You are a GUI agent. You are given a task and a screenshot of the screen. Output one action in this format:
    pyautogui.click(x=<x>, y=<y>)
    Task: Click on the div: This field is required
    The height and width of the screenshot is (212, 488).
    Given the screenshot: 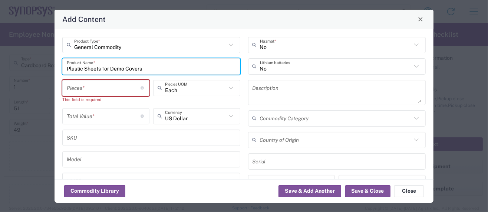 What is the action you would take?
    pyautogui.click(x=106, y=99)
    